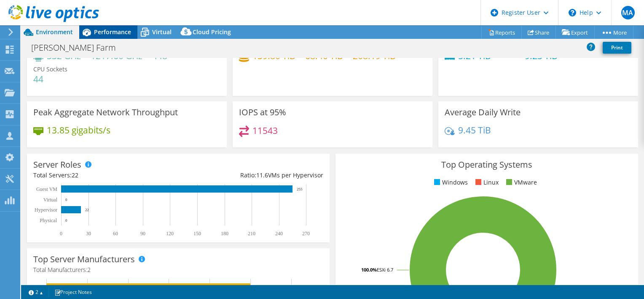 This screenshot has height=299, width=644. What do you see at coordinates (54, 32) in the screenshot?
I see `span: Environment` at bounding box center [54, 32].